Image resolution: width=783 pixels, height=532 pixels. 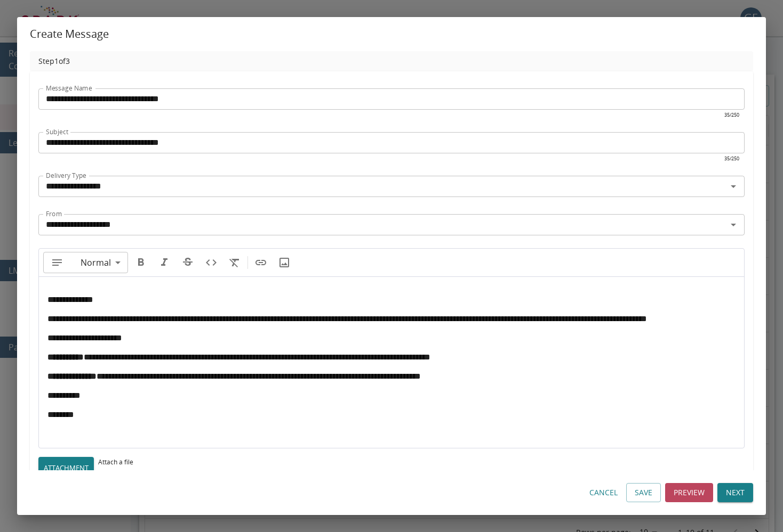 I want to click on button: Insert link, so click(x=261, y=263).